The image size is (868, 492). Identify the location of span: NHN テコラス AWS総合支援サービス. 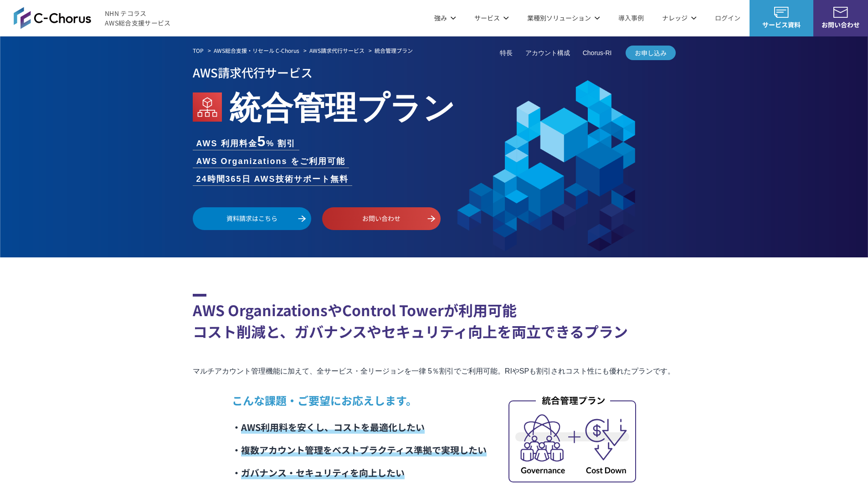
(137, 18).